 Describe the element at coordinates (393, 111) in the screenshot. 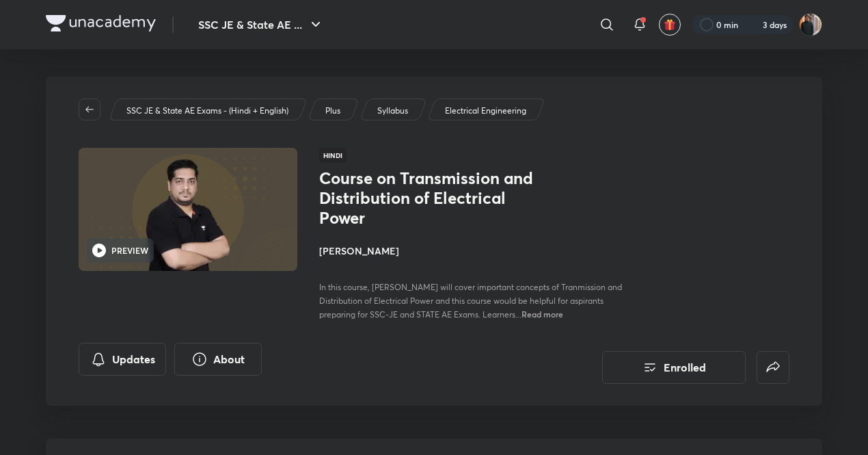

I see `a: Syllabus` at that location.